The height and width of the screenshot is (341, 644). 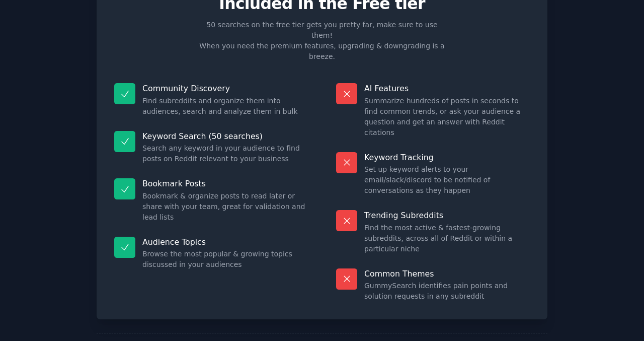 I want to click on dd: GummySearch identifies pain points and solution requests in any subreddit, so click(x=447, y=291).